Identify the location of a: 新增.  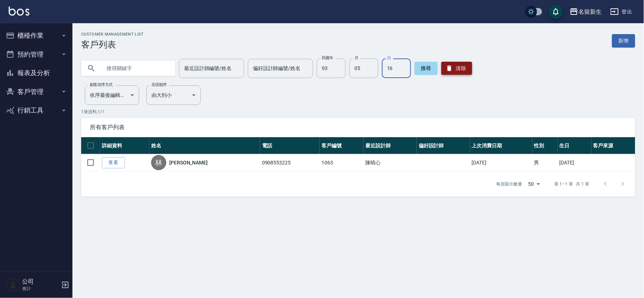
(624, 41).